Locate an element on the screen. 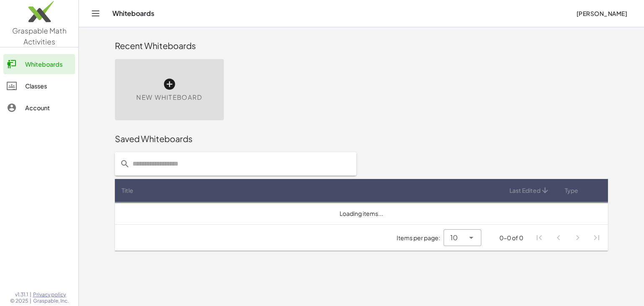 Image resolution: width=644 pixels, height=306 pixels. span: 10 is located at coordinates (454, 238).